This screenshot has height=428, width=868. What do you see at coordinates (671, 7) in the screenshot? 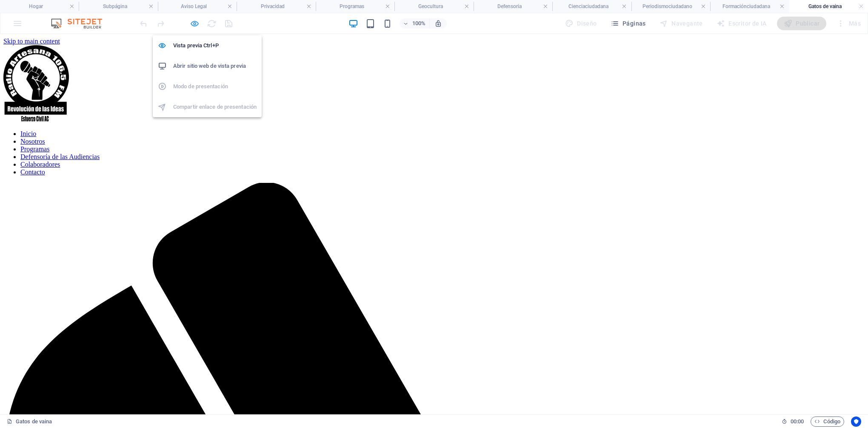
I see `h4: Periodismociudadano` at bounding box center [671, 7].